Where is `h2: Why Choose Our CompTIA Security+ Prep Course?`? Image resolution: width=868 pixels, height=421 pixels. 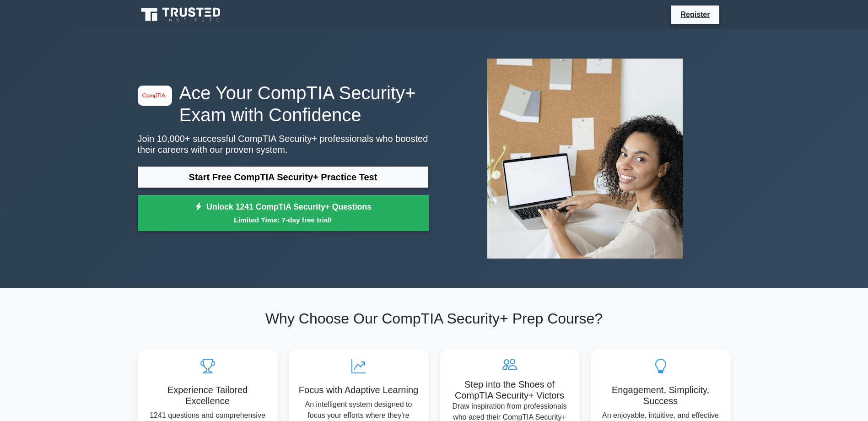
h2: Why Choose Our CompTIA Security+ Prep Course? is located at coordinates (434, 319).